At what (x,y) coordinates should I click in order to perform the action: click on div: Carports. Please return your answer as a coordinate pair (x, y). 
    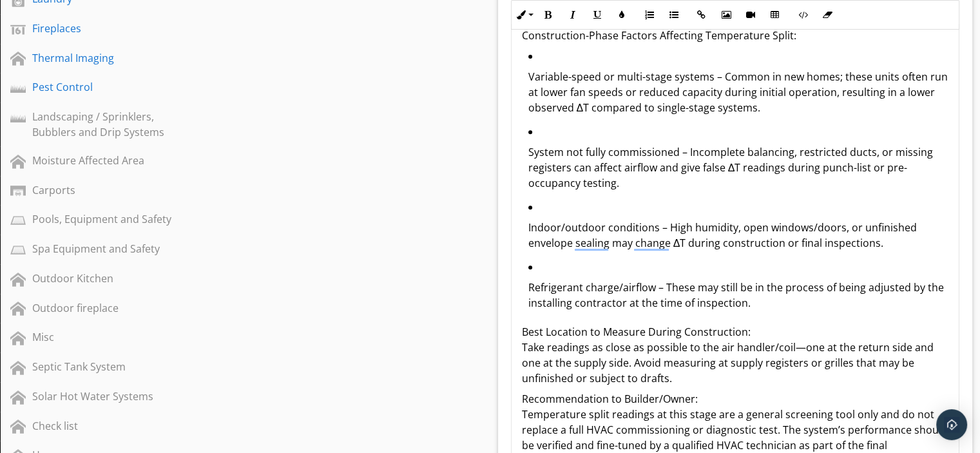
    Looking at the image, I should click on (108, 190).